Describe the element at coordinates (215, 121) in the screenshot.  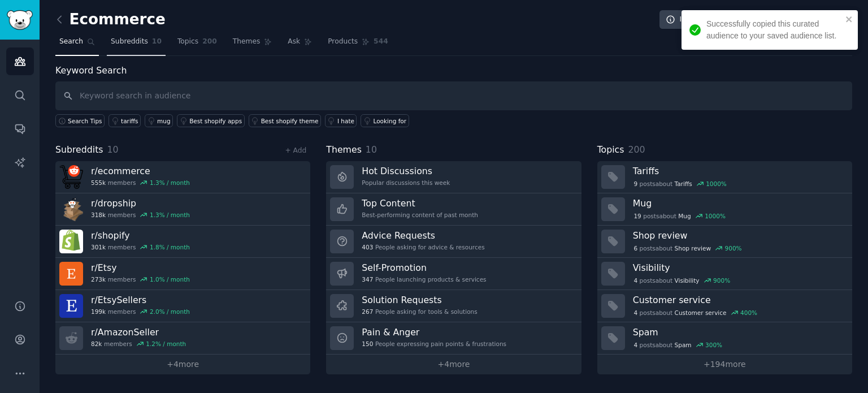
I see `div: Best shopify apps` at that location.